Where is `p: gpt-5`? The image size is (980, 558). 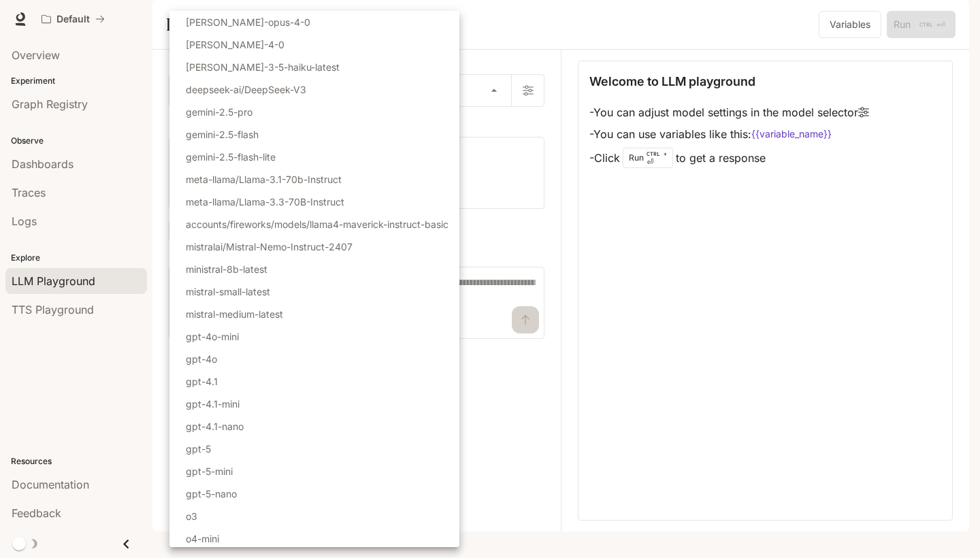
p: gpt-5 is located at coordinates (198, 448).